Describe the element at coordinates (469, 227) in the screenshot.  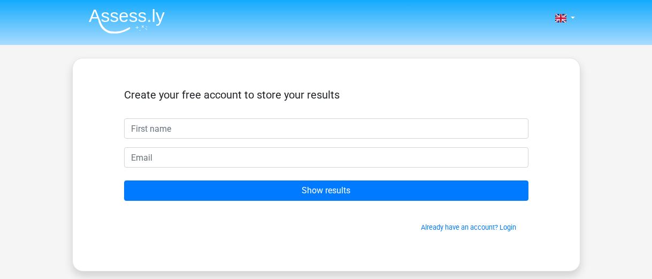
I see `a: Already have an account? Login` at that location.